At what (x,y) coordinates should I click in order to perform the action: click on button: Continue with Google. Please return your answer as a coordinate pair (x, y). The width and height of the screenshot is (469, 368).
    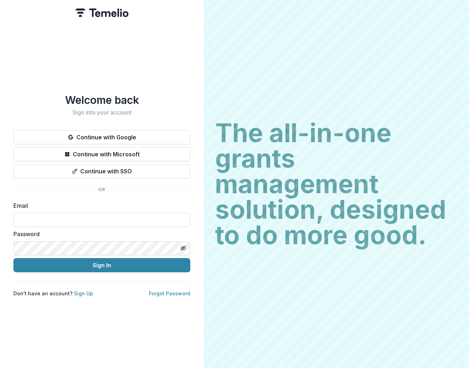
    Looking at the image, I should click on (102, 137).